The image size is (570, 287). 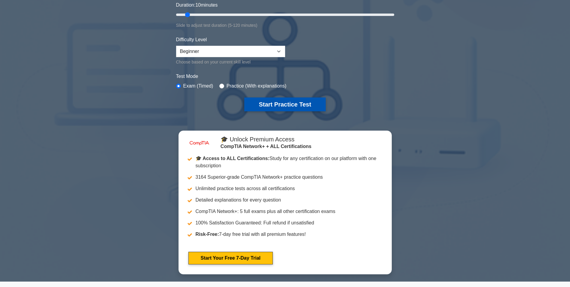 What do you see at coordinates (198, 86) in the screenshot?
I see `label: Exam (Timed)` at bounding box center [198, 86].